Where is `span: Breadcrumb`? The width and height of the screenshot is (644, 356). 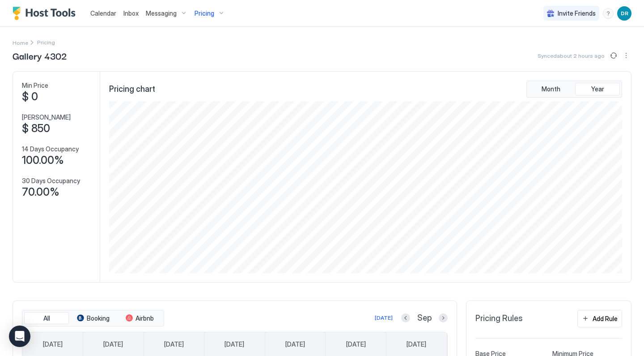 span: Breadcrumb is located at coordinates (46, 42).